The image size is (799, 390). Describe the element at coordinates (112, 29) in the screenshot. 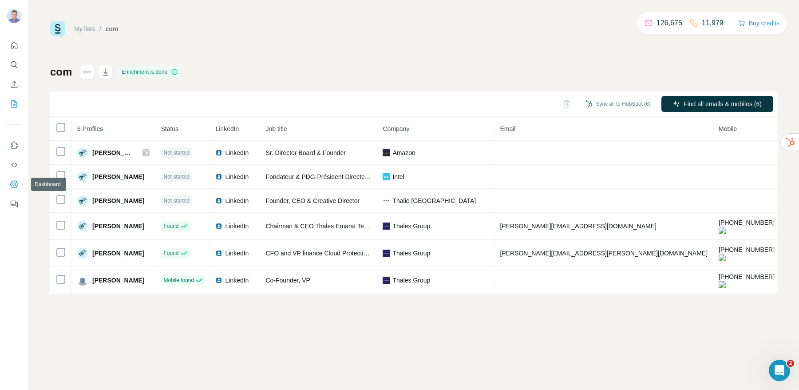

I see `div: com` at that location.